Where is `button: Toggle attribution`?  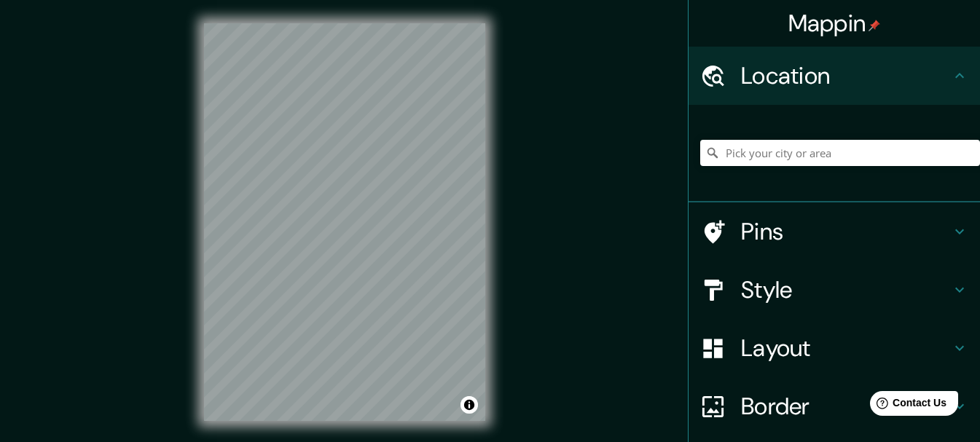
button: Toggle attribution is located at coordinates (469, 405).